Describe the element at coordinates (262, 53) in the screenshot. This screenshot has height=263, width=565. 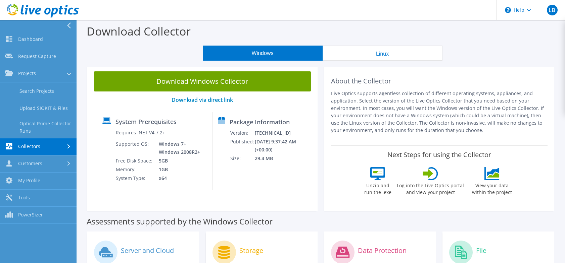
I see `button: Windows` at that location.